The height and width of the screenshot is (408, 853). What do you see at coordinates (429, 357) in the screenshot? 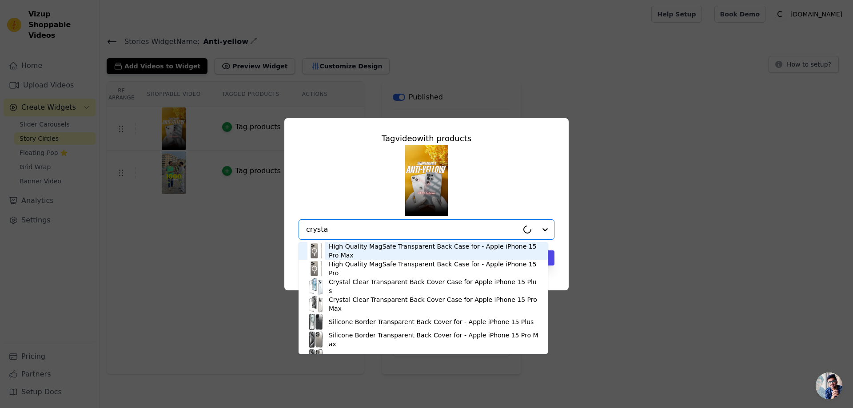
I see `div: Silicone Border Transparent Back Cover for - Apple iPhone 15 Pro` at bounding box center [429, 357].